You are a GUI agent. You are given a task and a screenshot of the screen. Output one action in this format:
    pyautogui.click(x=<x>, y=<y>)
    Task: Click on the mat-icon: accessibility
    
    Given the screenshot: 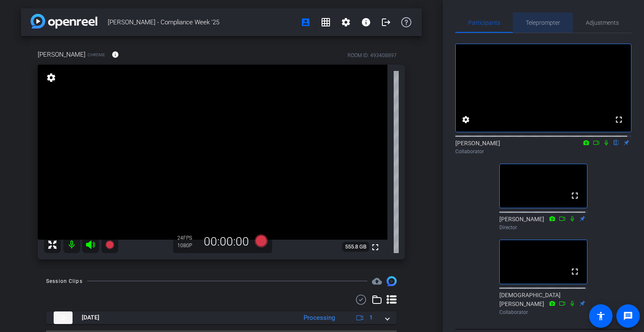 What is the action you would take?
    pyautogui.click(x=601, y=316)
    